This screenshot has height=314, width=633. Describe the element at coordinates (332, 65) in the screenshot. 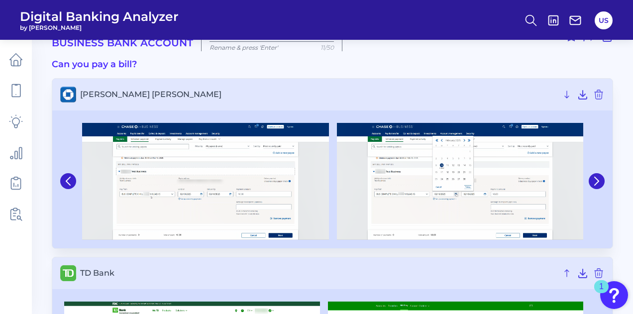

I see `h3: Can you pay a bill?` at that location.